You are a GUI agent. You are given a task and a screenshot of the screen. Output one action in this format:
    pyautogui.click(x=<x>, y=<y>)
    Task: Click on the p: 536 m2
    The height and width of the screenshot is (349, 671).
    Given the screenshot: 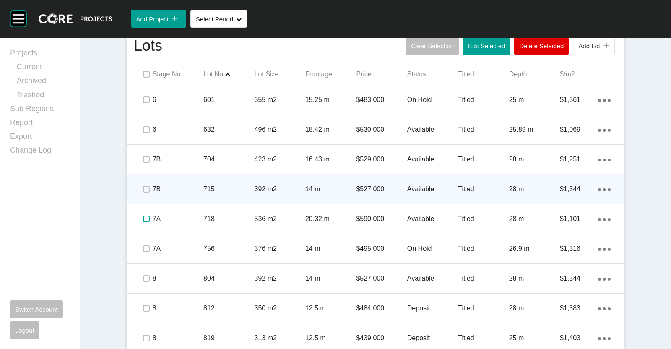 What is the action you would take?
    pyautogui.click(x=280, y=219)
    